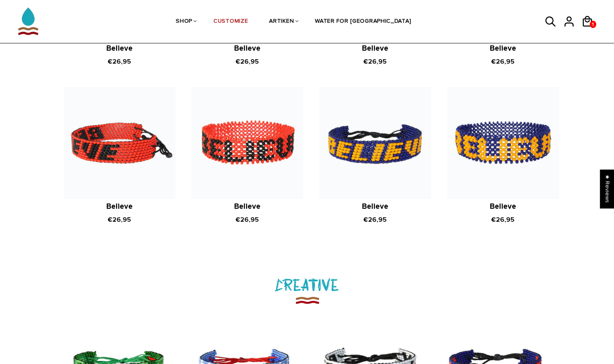 The height and width of the screenshot is (364, 614). Describe the element at coordinates (184, 22) in the screenshot. I see `a: SHOP` at that location.